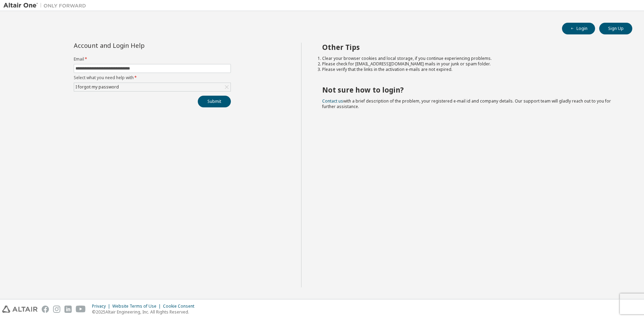  Describe the element at coordinates (616, 28) in the screenshot. I see `button: Sign Up` at that location.